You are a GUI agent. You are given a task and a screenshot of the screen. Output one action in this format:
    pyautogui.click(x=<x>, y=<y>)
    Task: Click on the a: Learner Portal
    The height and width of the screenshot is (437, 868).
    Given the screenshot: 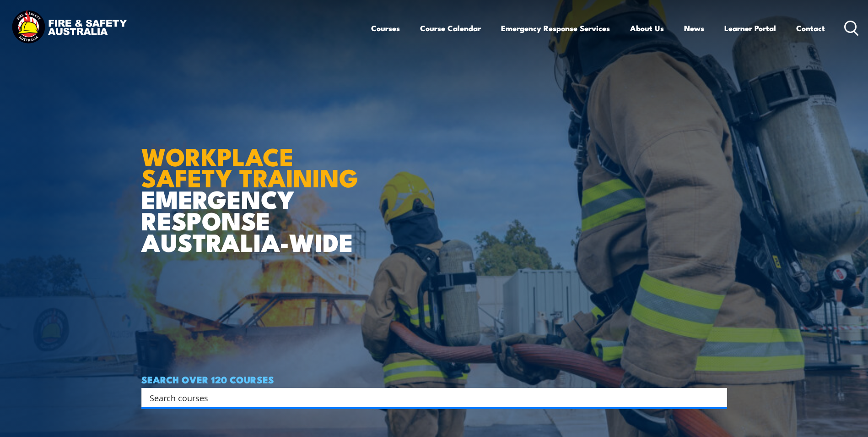 What is the action you would take?
    pyautogui.click(x=750, y=28)
    